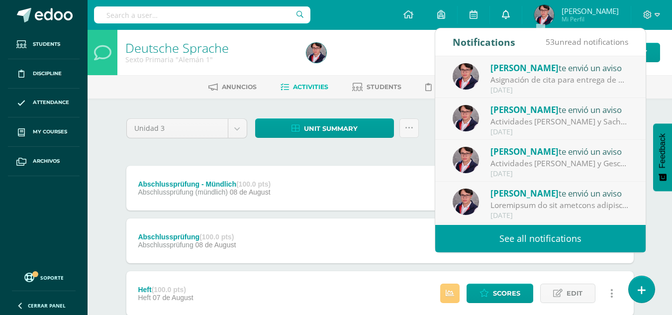  Describe the element at coordinates (587, 42) in the screenshot. I see `span: unread notifications` at that location.